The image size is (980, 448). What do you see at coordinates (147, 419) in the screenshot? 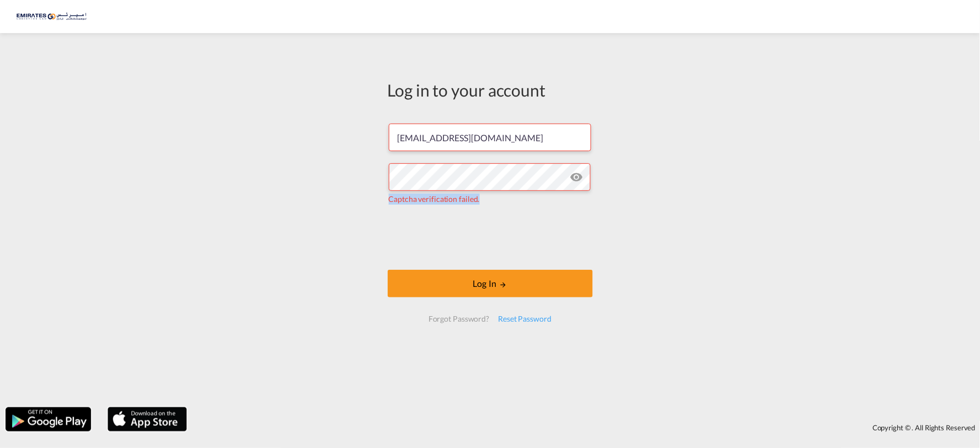
I see `img: apple.png` at bounding box center [147, 419].